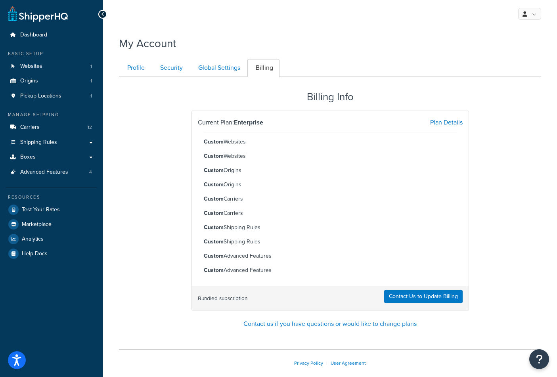 The height and width of the screenshot is (377, 557). I want to click on span: Pickup Locations, so click(41, 96).